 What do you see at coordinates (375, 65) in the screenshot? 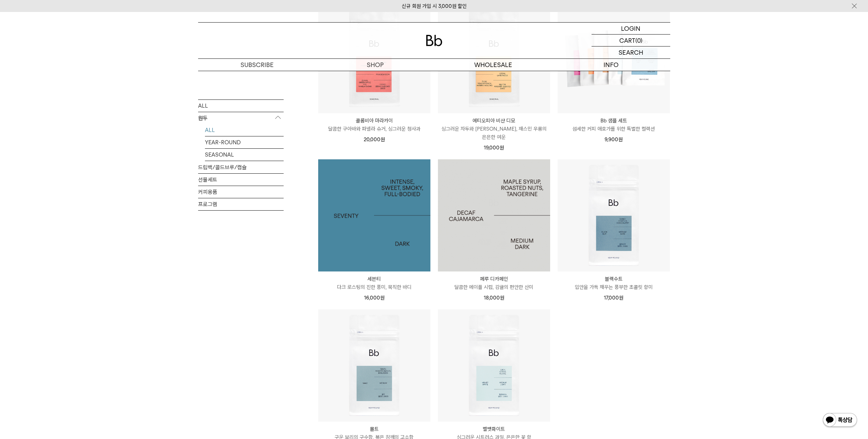
I see `a: SHOP` at bounding box center [375, 65].